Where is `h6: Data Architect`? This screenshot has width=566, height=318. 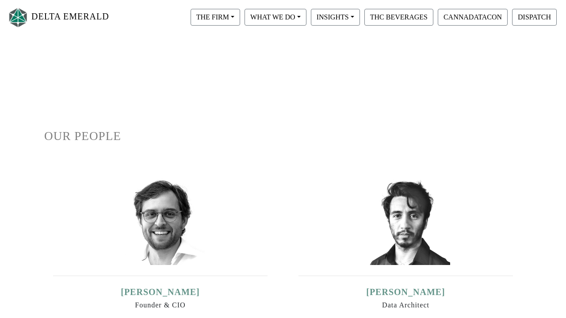
h6: Data Architect is located at coordinates (405, 305).